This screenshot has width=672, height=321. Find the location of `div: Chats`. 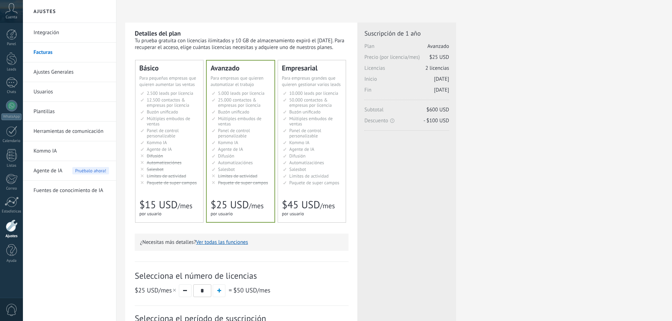

div: Chats is located at coordinates (12, 92).